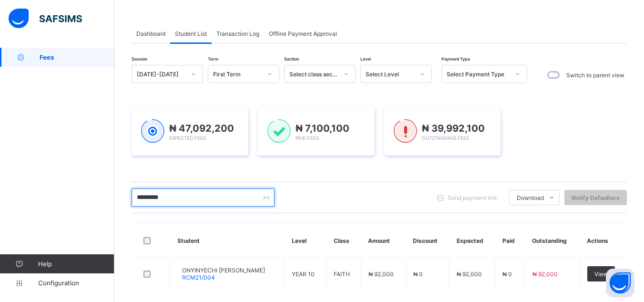 The height and width of the screenshot is (302, 644). Describe the element at coordinates (553, 241) in the screenshot. I see `th: Outstanding` at that location.